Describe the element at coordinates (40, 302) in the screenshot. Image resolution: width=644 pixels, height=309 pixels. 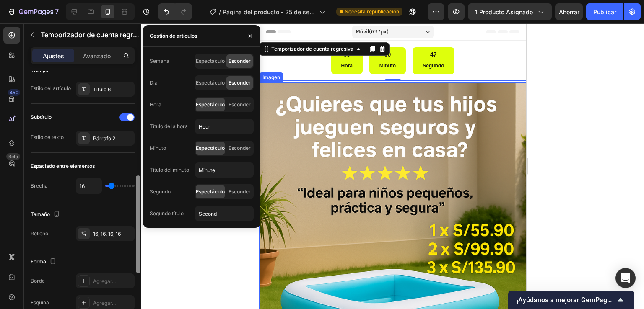
I see `font: Esquina` at that location.